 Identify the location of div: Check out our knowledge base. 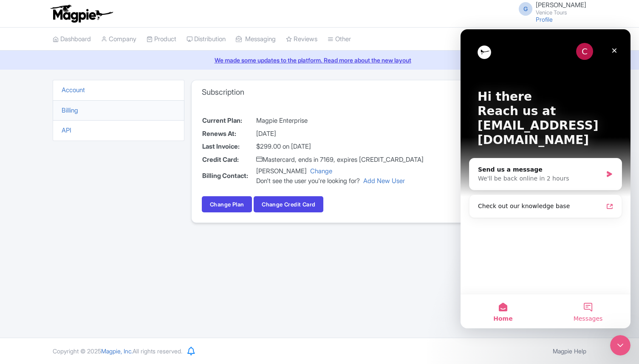
(80, 177).